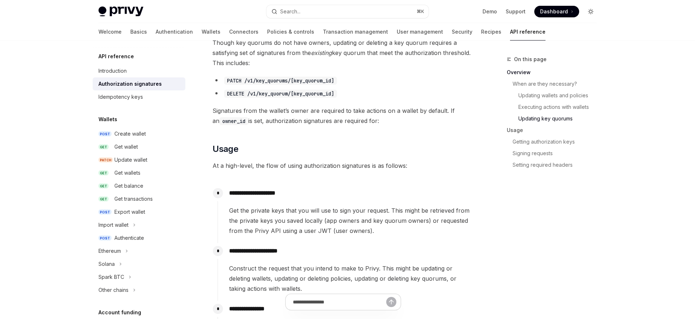 The width and height of the screenshot is (695, 319). Describe the element at coordinates (560, 107) in the screenshot. I see `a: Executing actions with wallets` at that location.